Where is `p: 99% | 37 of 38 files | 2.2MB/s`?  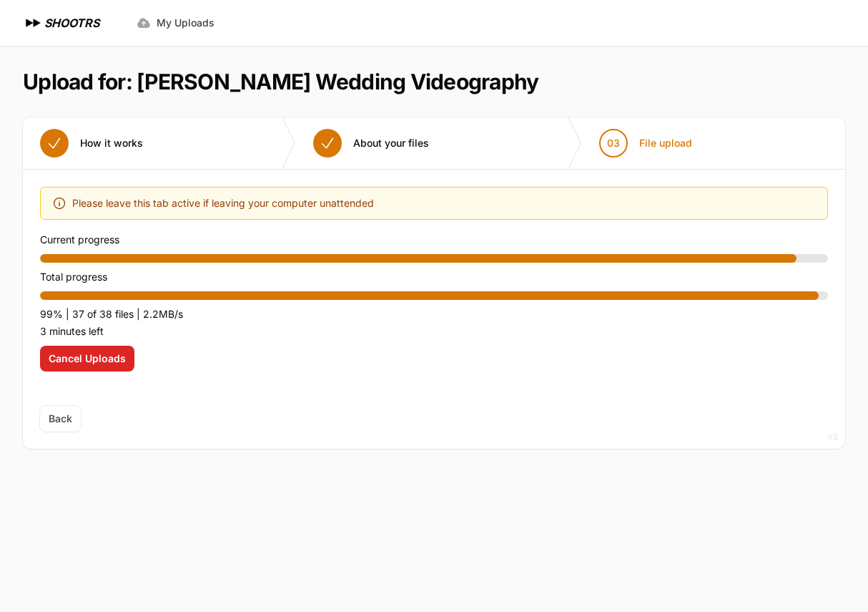
p: 99% | 37 of 38 files | 2.2MB/s is located at coordinates (434, 314).